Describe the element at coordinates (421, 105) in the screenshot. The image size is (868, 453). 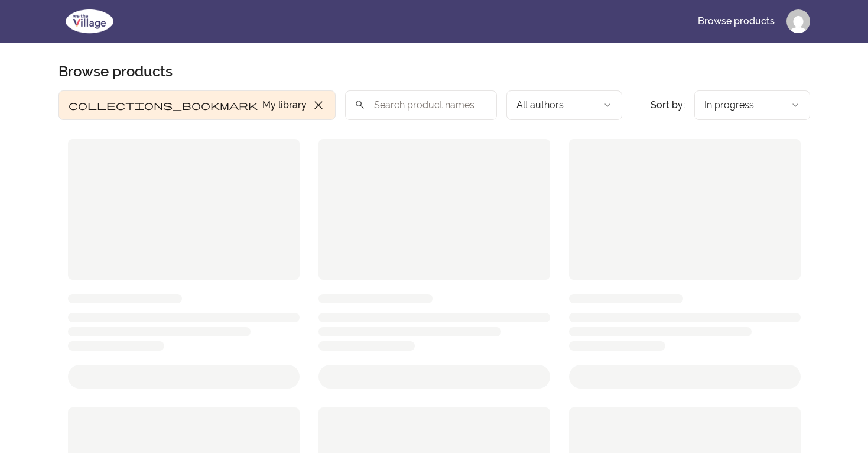
I see `input: Search product names` at that location.